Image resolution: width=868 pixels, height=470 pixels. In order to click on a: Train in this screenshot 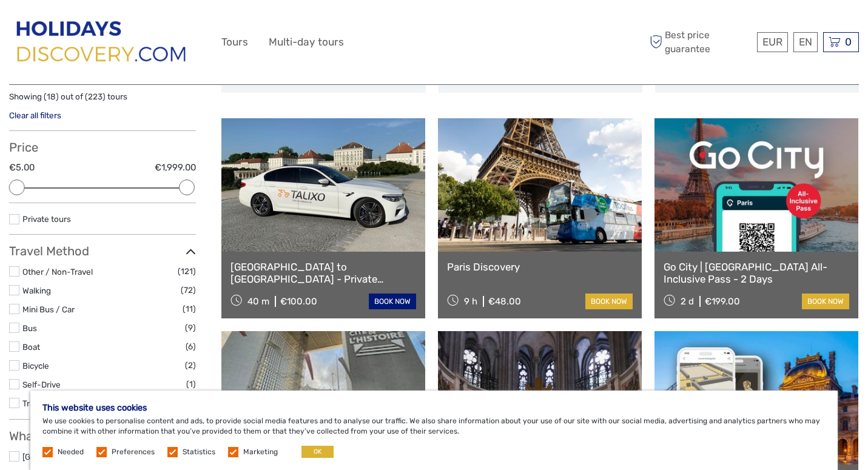, I will do `click(31, 403)`.